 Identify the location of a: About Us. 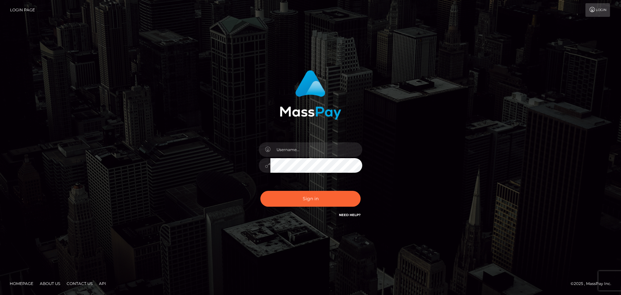
(50, 283).